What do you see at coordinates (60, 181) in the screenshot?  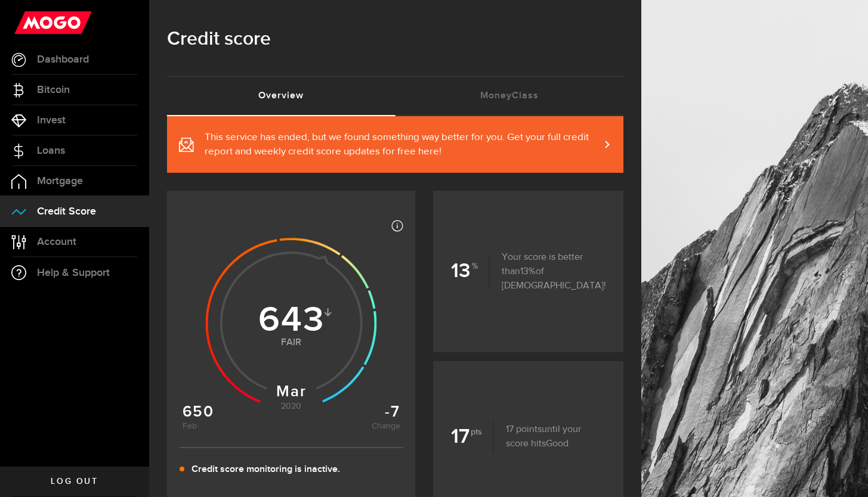 I see `span: Mortgage` at bounding box center [60, 181].